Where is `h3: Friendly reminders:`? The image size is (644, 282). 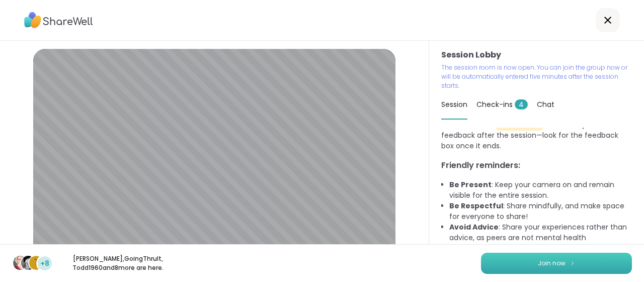 h3: Friendly reminders: is located at coordinates (537, 165).